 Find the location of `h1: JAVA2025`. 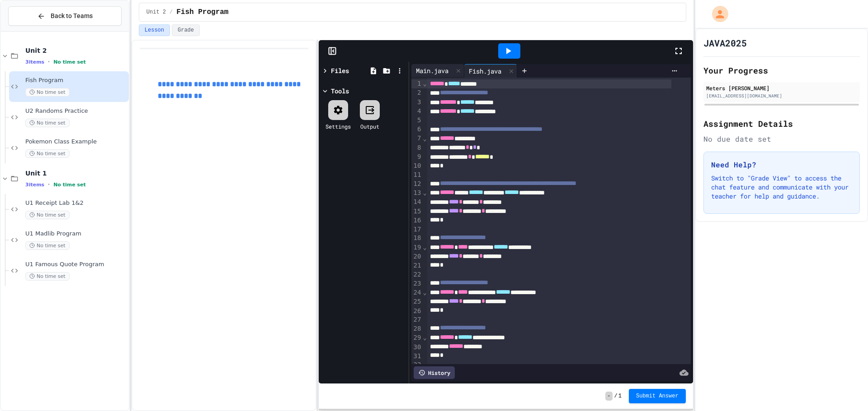

h1: JAVA2025 is located at coordinates (725, 43).